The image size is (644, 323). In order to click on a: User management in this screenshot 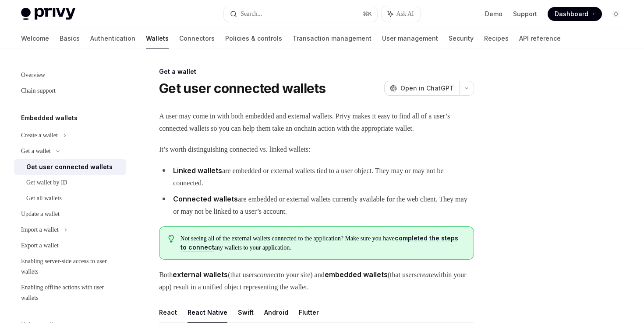, I will do `click(410, 38)`.